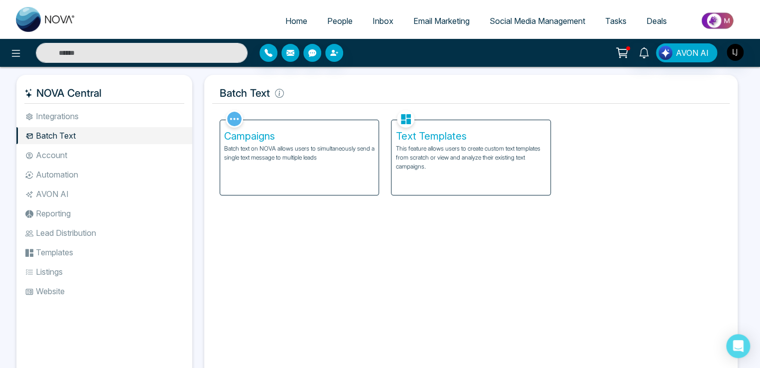 The image size is (760, 368). Describe the element at coordinates (104, 93) in the screenshot. I see `h5: NOVA Central` at that location.